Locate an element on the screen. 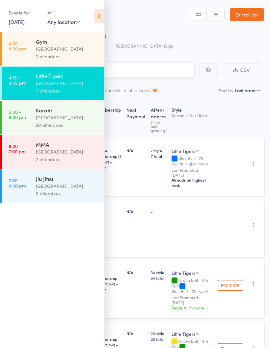 This screenshot has width=270, height=348. div: Next Payment is located at coordinates (136, 119).